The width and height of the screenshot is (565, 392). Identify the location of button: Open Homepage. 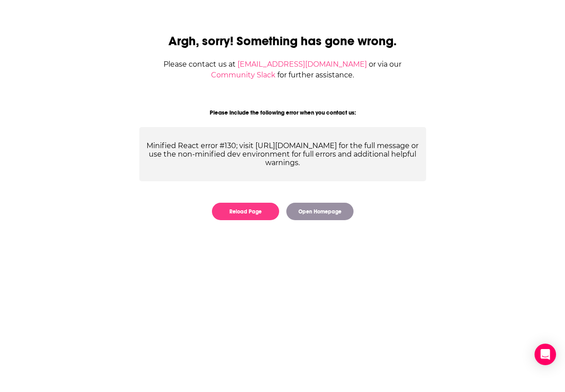
(320, 211).